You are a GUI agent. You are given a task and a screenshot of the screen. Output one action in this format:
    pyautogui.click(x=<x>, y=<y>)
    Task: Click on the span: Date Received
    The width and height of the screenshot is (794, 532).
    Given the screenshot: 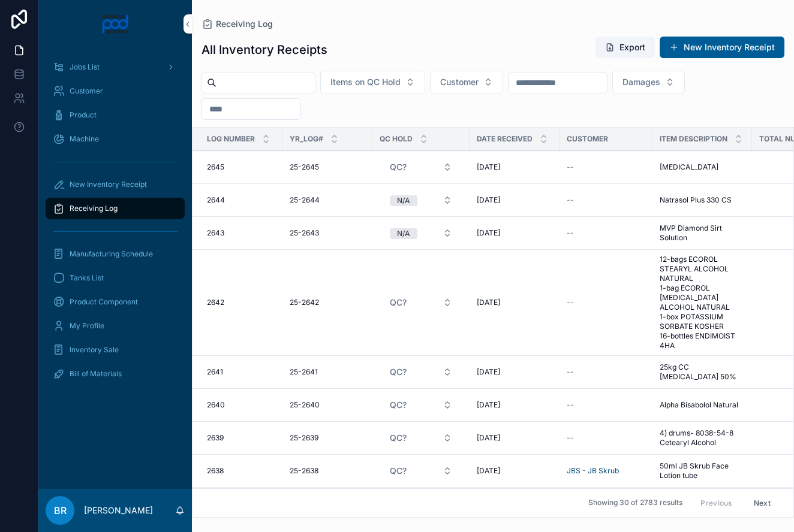 What is the action you would take?
    pyautogui.click(x=504, y=139)
    